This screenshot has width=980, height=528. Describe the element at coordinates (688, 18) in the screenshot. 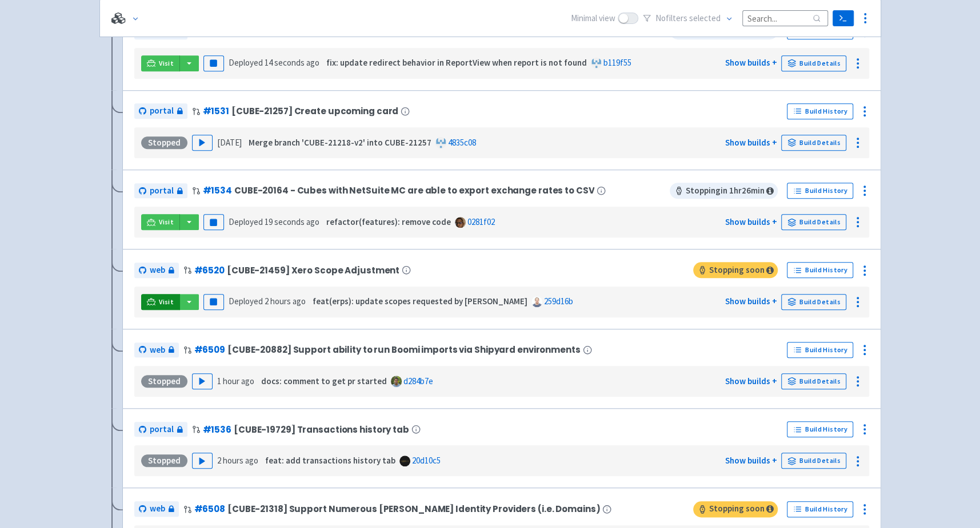

I see `span: No filter s` at that location.